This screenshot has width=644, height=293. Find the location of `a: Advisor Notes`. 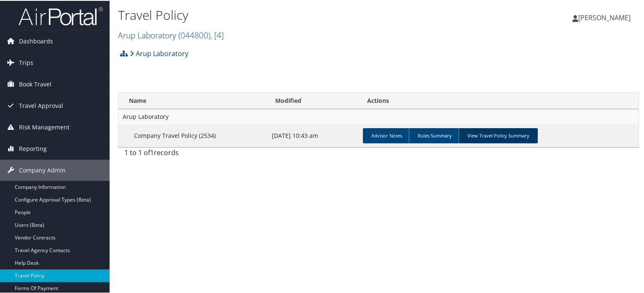

a: Advisor Notes is located at coordinates (387, 135).